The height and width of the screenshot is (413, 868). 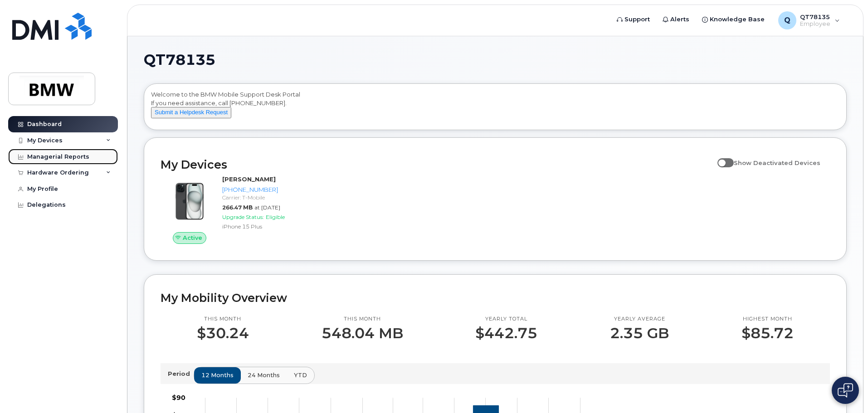 What do you see at coordinates (777, 163) in the screenshot?
I see `span: Show Deactivated Devices` at bounding box center [777, 163].